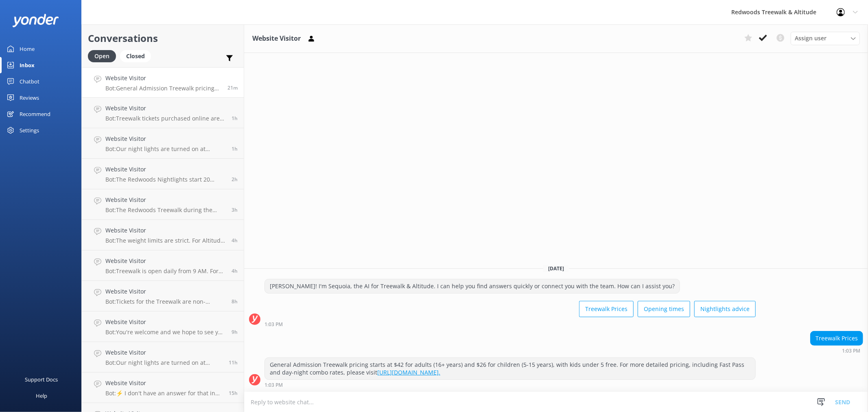  What do you see at coordinates (162, 174) in the screenshot?
I see `a: Website VisitorBot:The Redwoods Nightlights start 20 minutes after sunset. You can check the exac...` at bounding box center [162, 174].